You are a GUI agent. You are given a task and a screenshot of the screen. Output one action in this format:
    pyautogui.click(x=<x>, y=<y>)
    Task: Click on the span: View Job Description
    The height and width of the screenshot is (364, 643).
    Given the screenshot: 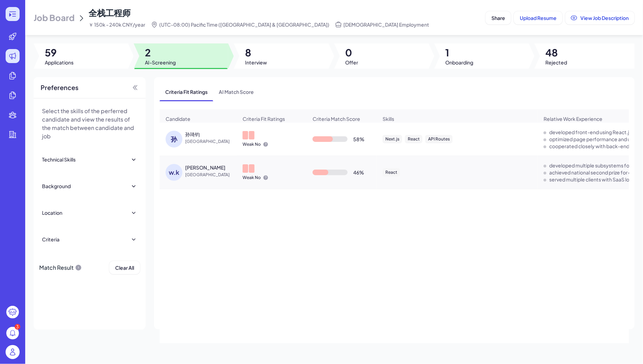 What is the action you would take?
    pyautogui.click(x=605, y=18)
    